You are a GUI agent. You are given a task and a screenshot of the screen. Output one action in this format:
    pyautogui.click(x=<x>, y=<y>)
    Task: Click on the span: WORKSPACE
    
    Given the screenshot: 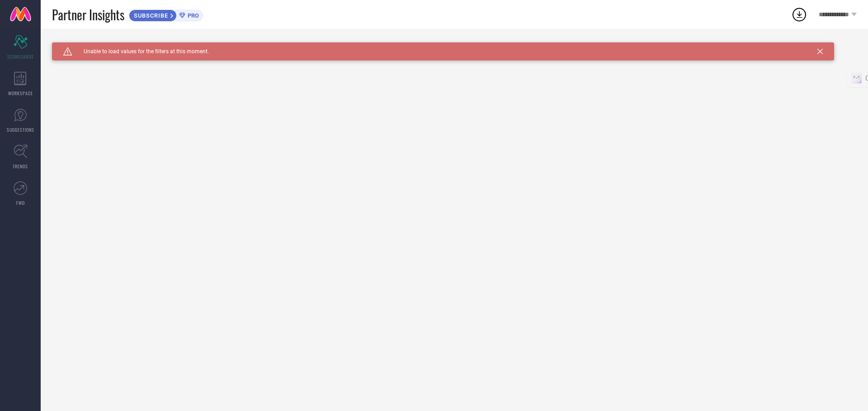 What is the action you would take?
    pyautogui.click(x=21, y=93)
    